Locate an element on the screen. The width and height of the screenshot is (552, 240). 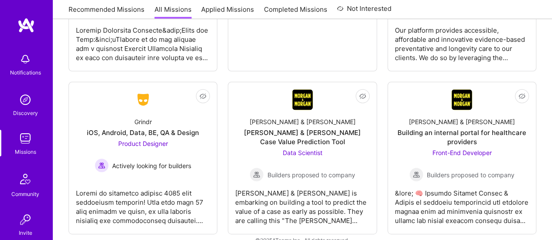
img: Invite is located at coordinates (25, 220).